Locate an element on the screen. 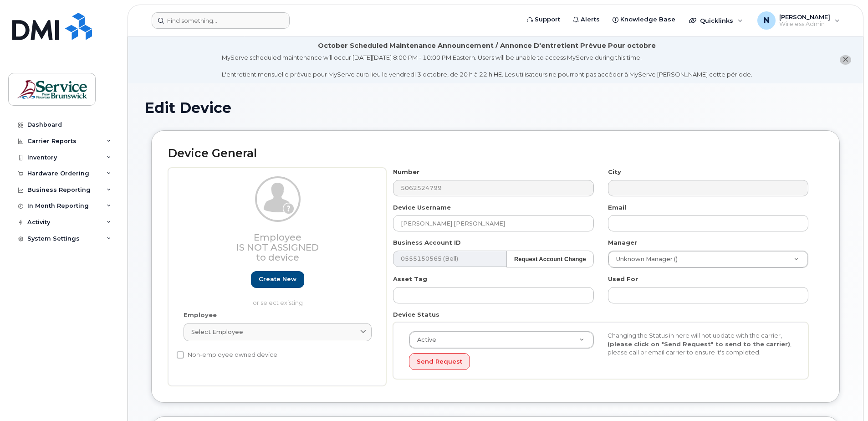 Image resolution: width=868 pixels, height=421 pixels. span: to device is located at coordinates (277, 257).